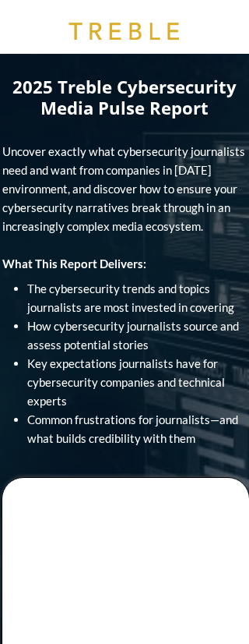 The height and width of the screenshot is (644, 249). Describe the element at coordinates (133, 336) in the screenshot. I see `span: How cybersecurity journalists source and assess potential stories` at that location.